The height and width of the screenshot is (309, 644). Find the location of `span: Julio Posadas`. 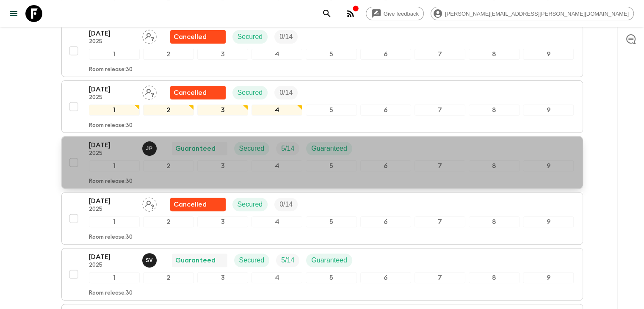

span: Julio Posadas is located at coordinates (150, 148).